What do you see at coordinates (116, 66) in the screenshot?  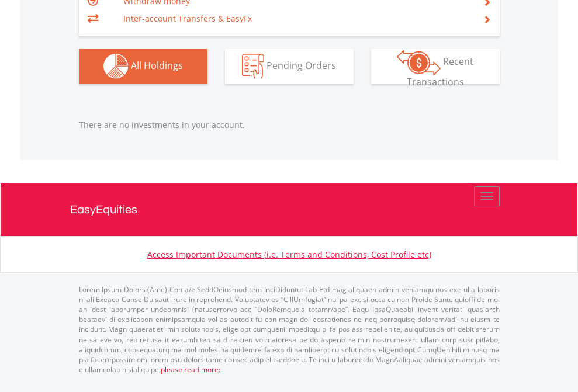 I see `img: holdings-wht.png` at bounding box center [116, 66].